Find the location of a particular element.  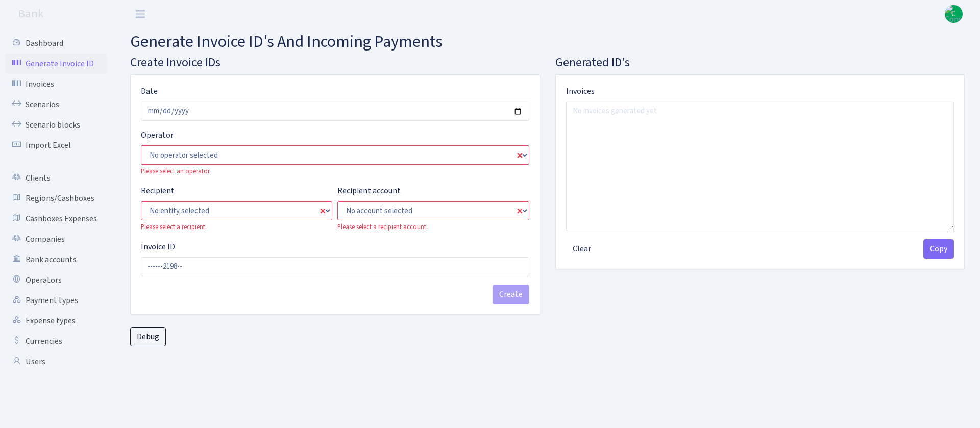

a: Scenario blocks is located at coordinates (57, 125).